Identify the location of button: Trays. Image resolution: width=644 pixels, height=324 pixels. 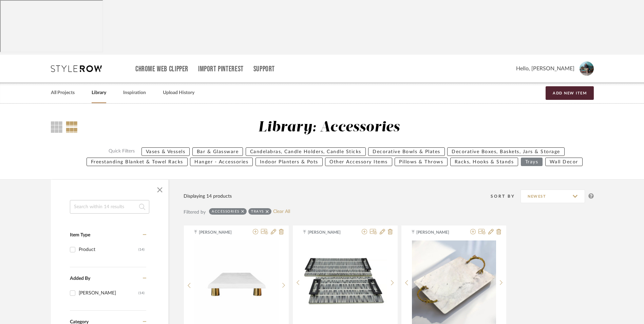
(532, 162).